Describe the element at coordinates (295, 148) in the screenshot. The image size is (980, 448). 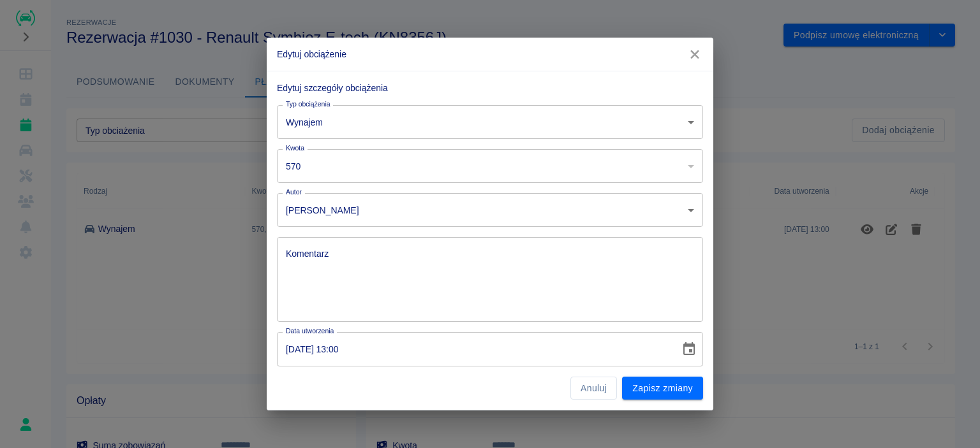
I see `label: Kwota` at that location.